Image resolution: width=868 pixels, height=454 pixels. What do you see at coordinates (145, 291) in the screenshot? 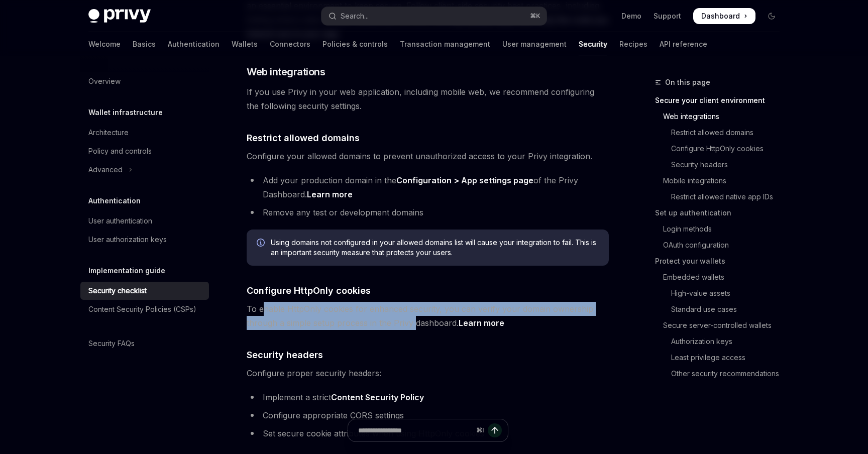
I see `a: Security checklist` at bounding box center [145, 291].